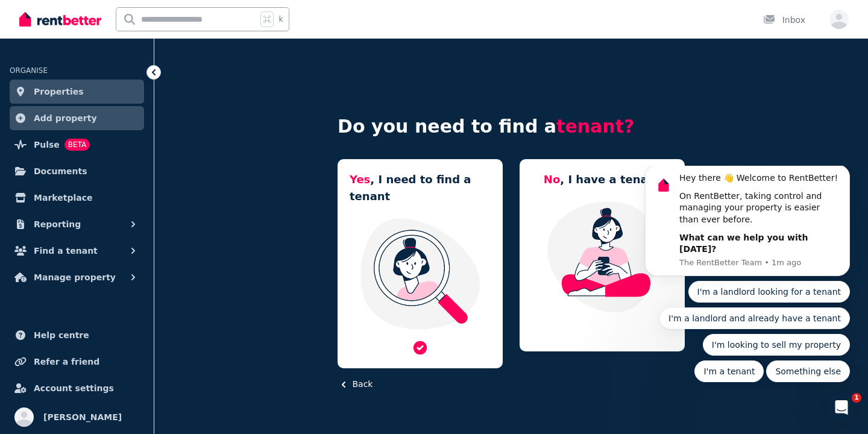 The image size is (868, 434). What do you see at coordinates (134, 48) in the screenshot?
I see `div: Message content` at bounding box center [134, 48].